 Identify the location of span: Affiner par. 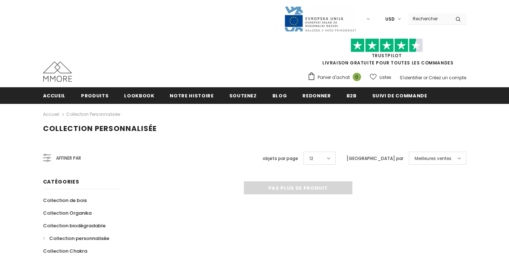
(68, 158).